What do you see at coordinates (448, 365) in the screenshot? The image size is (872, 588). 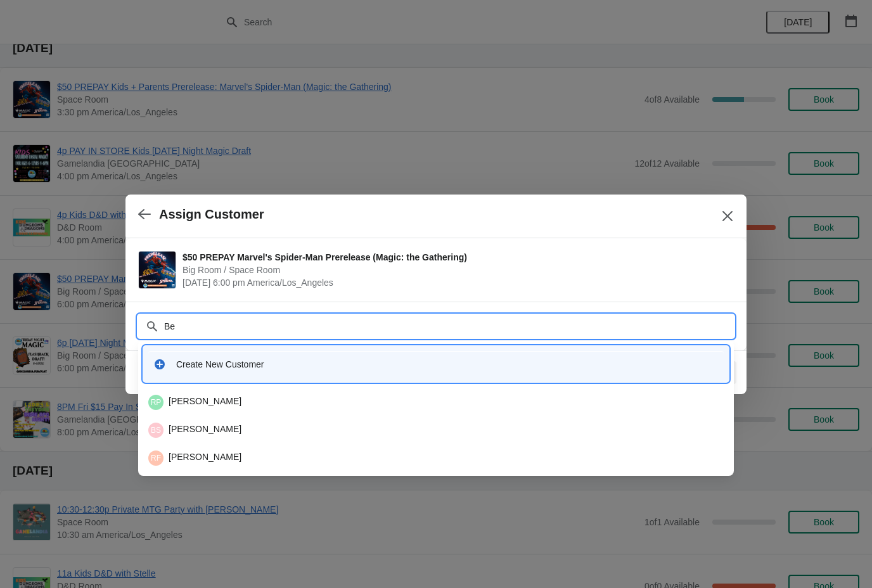 I see `div: Create New Customer` at bounding box center [448, 365].